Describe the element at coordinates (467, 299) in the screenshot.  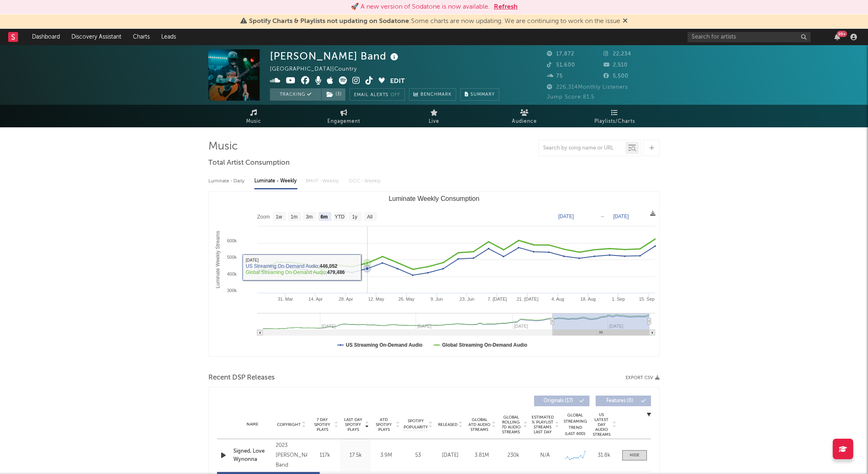
I see `text: 23. Jun` at that location.